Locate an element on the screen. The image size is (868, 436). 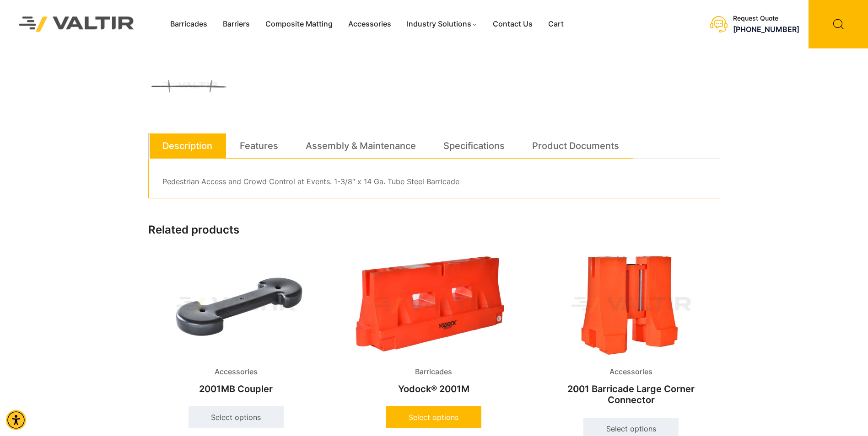
a: Select options for “Yodock® 2001M” is located at coordinates (434, 417).